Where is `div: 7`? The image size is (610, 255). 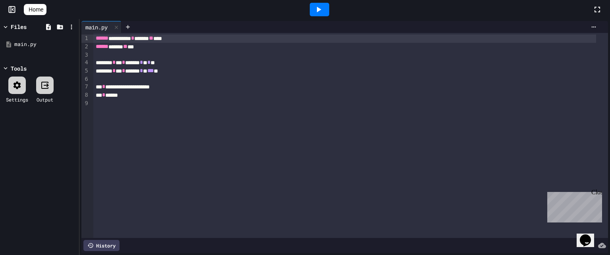
div: 7 is located at coordinates (85, 87).